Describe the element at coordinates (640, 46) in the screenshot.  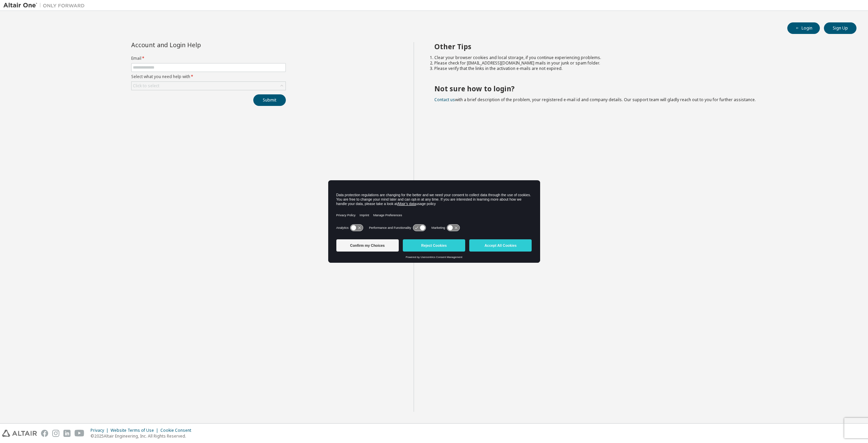
I see `h2: Other Tips` at that location.